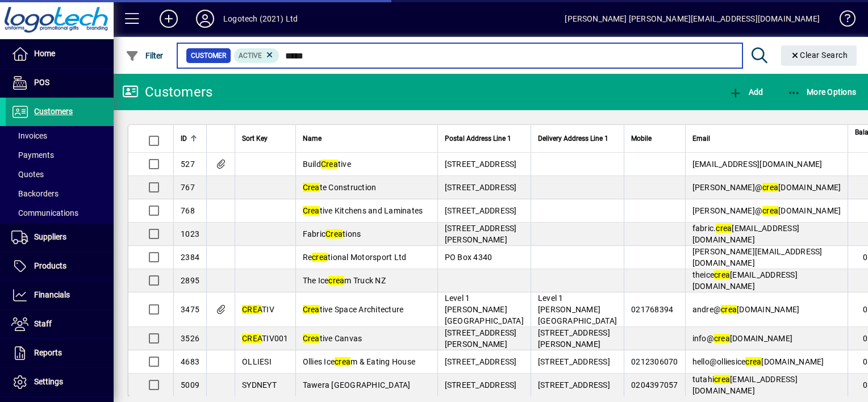  Describe the element at coordinates (45, 213) in the screenshot. I see `span: Communications` at that location.